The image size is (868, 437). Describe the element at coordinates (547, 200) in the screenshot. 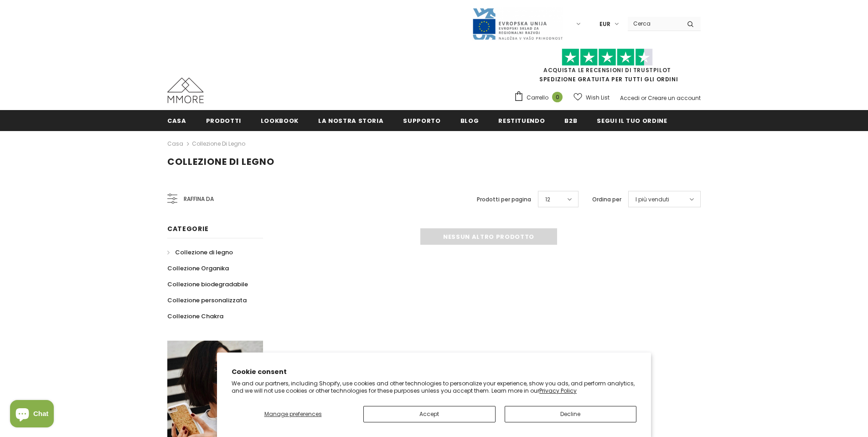

I see `span: 12` at that location.